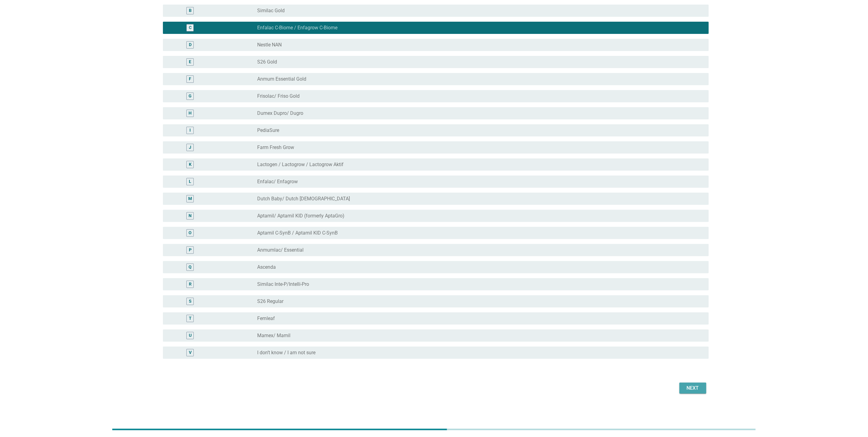 This screenshot has width=868, height=437. What do you see at coordinates (268, 130) in the screenshot?
I see `label: PediaSure` at bounding box center [268, 130].